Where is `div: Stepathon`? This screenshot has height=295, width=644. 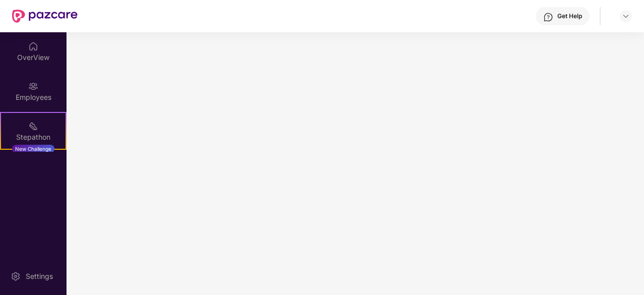 div: Stepathon is located at coordinates (33, 137).